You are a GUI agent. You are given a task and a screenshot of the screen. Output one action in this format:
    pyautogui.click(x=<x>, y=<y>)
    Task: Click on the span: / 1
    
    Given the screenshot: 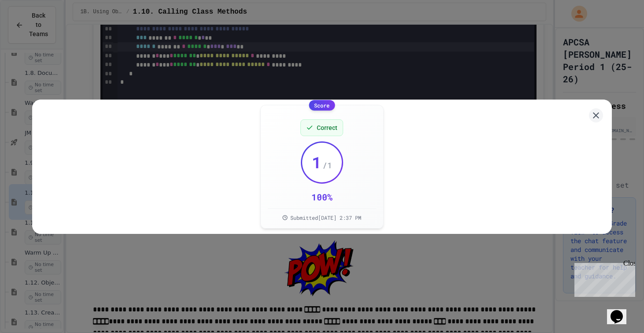 What is the action you would take?
    pyautogui.click(x=327, y=165)
    